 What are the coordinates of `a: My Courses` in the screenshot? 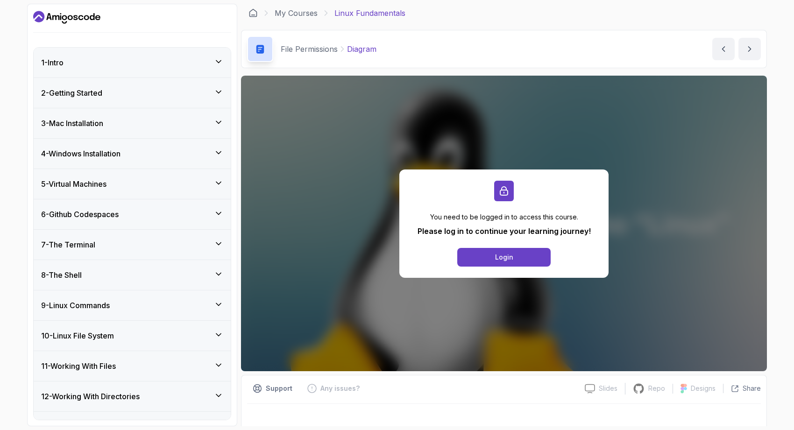 It's located at (296, 13).